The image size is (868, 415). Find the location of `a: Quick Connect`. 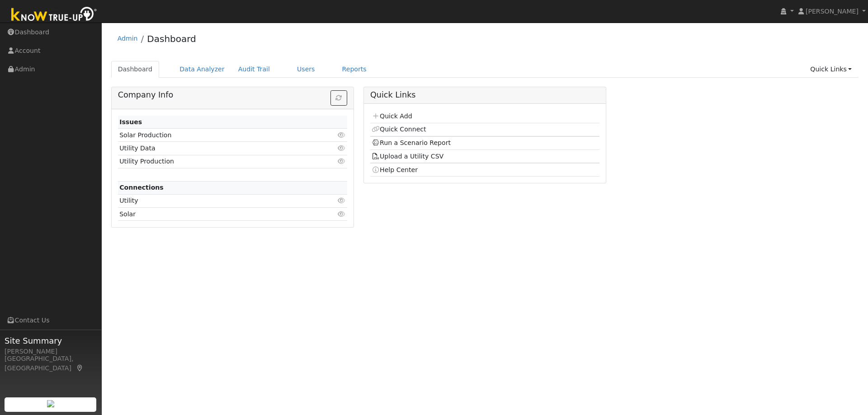

a: Quick Connect is located at coordinates (398, 129).